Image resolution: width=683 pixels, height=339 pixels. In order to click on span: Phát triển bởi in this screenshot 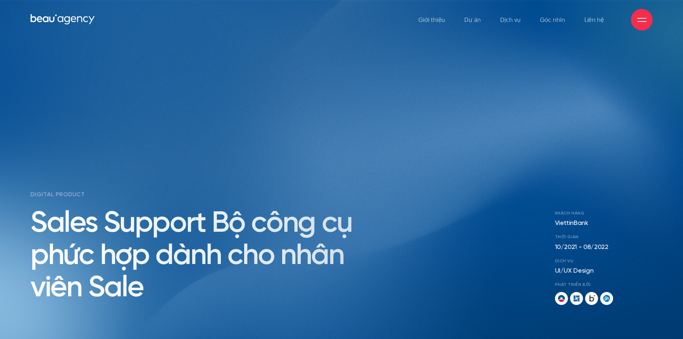, I will do `click(604, 285)`.